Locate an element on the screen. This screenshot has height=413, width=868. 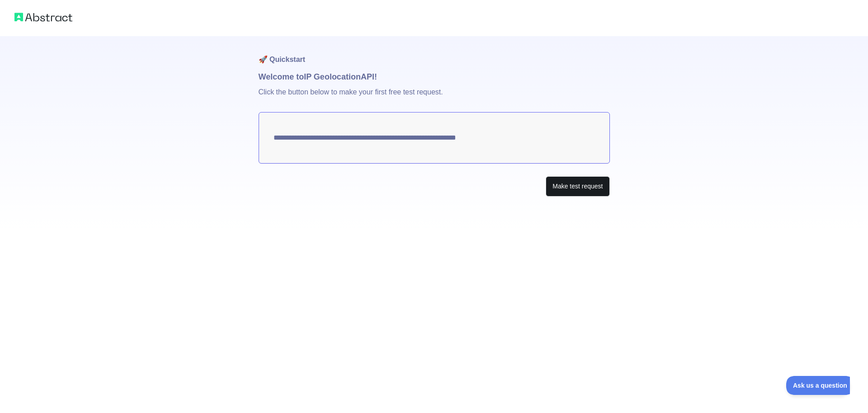
h1: 🚀 Quickstart is located at coordinates (434, 53).